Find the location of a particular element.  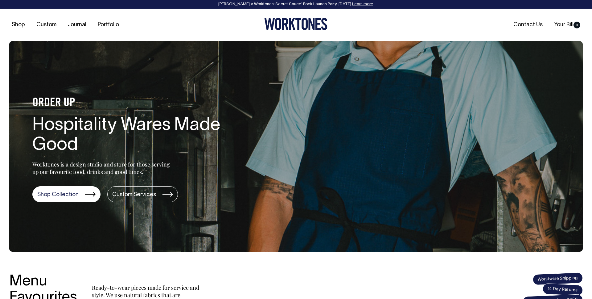

a: Portfolio is located at coordinates (108, 25).